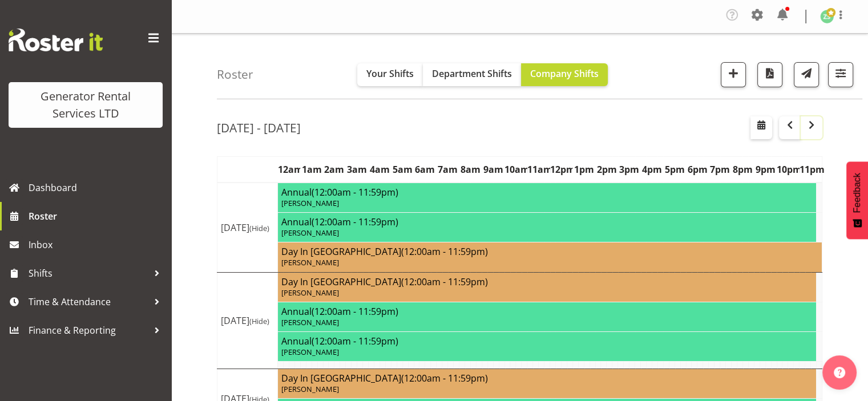 The image size is (868, 401). What do you see at coordinates (235, 75) in the screenshot?
I see `h4: Roster` at bounding box center [235, 75].